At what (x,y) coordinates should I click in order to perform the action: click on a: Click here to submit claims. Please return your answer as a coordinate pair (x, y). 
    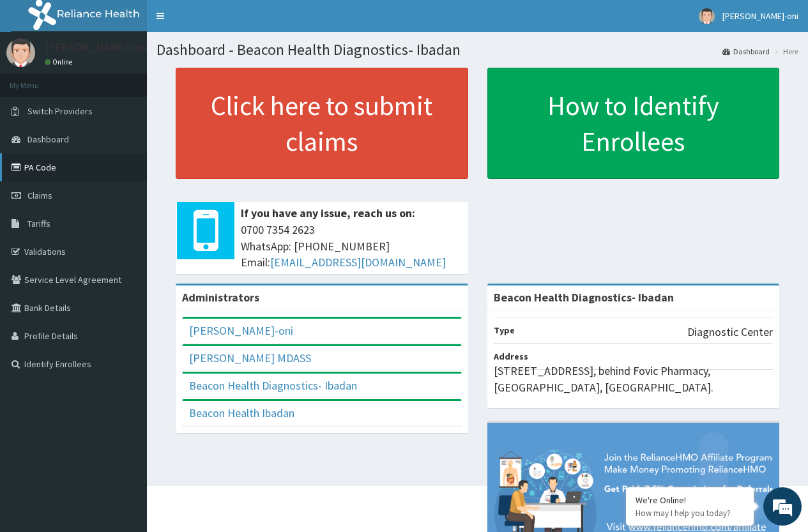
    Looking at the image, I should click on (322, 123).